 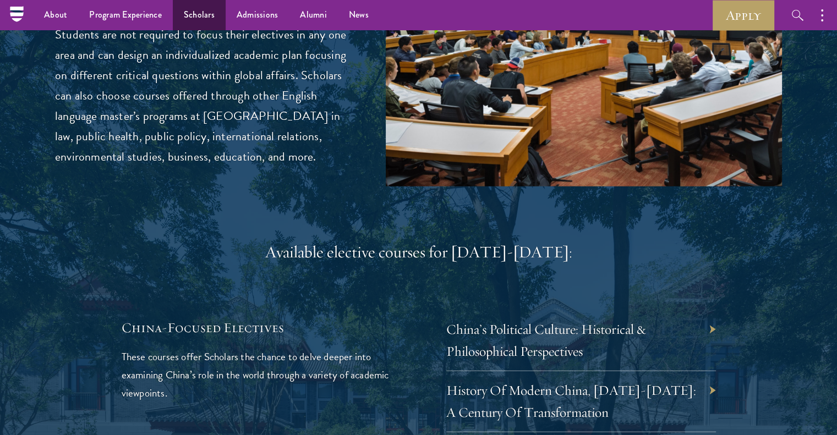 What do you see at coordinates (256, 328) in the screenshot?
I see `h5: China-Focused Electives` at bounding box center [256, 328].